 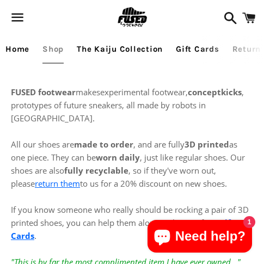 I want to click on strong: 3D printed, so click(x=207, y=144).